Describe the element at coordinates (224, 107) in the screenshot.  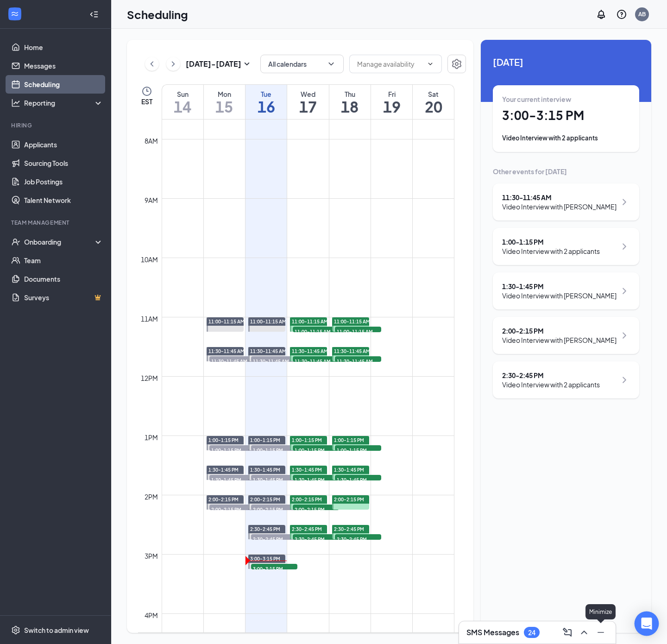
I see `h1: 15` at that location.